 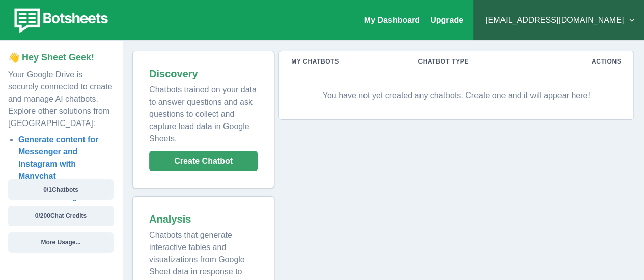 I want to click on a: Upgrade, so click(x=446, y=20).